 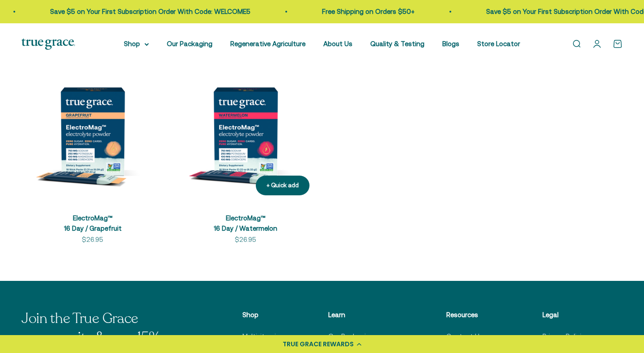 I want to click on a: Contact Us, so click(x=465, y=336).